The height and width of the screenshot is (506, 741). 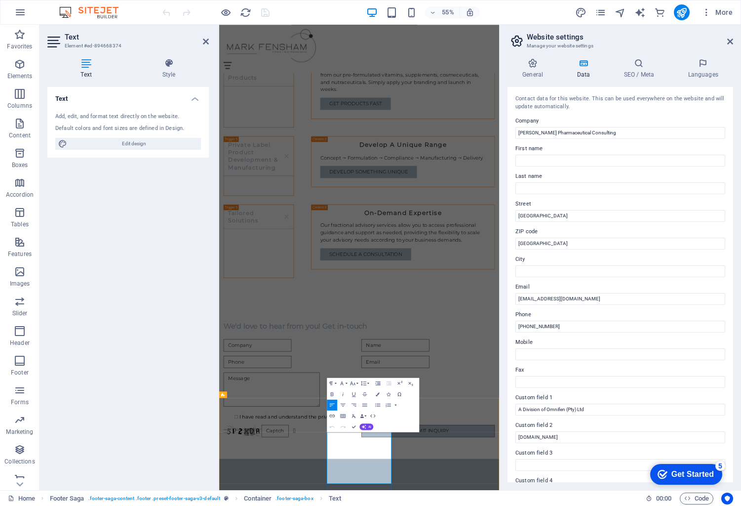 I want to click on button: Confirm (⌘+⏎), so click(x=354, y=426).